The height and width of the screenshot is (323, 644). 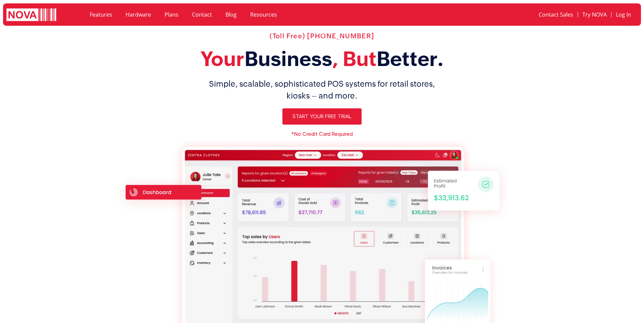 What do you see at coordinates (263, 15) in the screenshot?
I see `a: Resources` at bounding box center [263, 15].